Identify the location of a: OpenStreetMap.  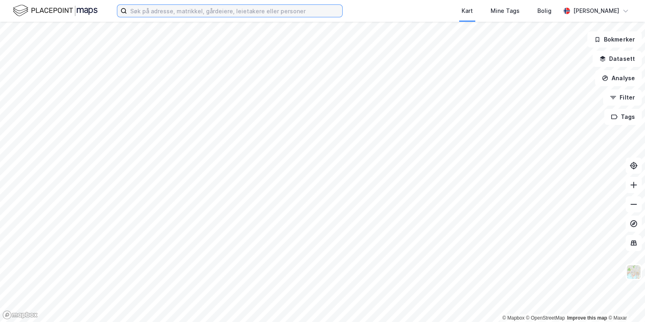
(545, 318).